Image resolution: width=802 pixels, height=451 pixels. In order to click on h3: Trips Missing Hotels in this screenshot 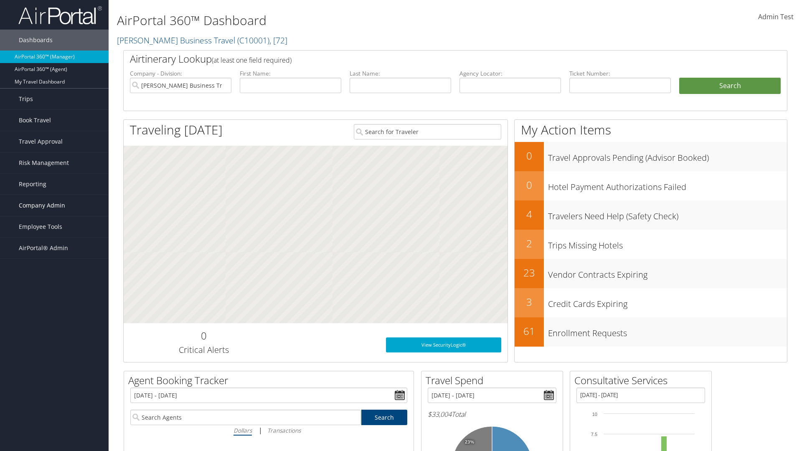, I will do `click(668, 244)`.